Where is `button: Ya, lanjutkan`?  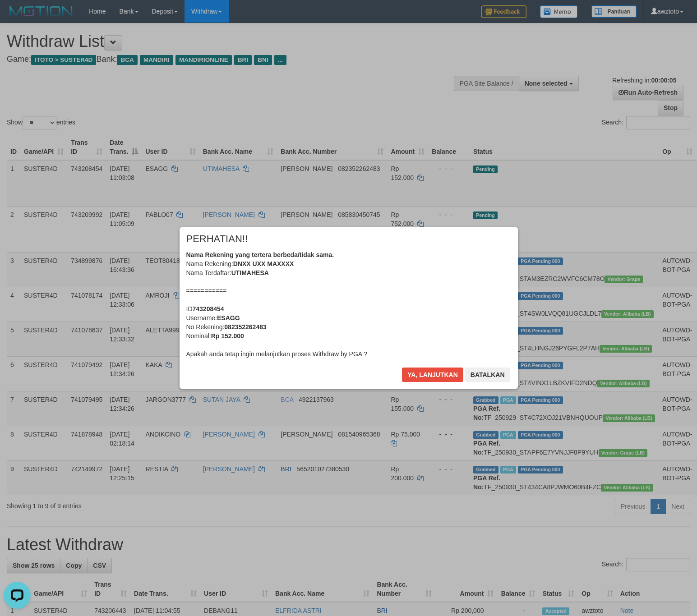 button: Ya, lanjutkan is located at coordinates (433, 375).